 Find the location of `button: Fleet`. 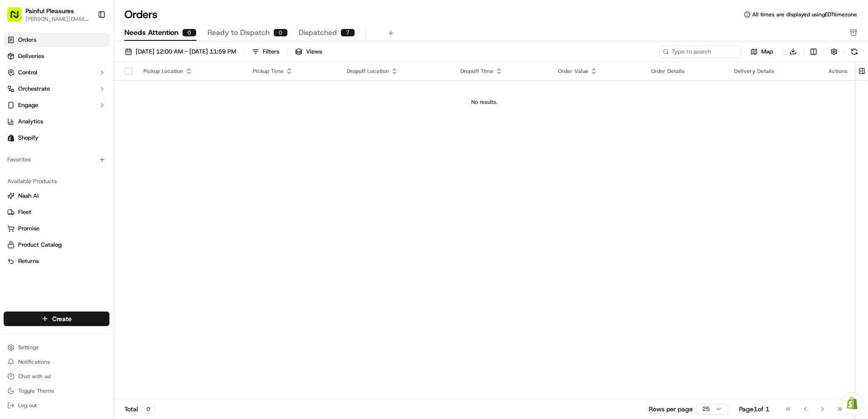

button: Fleet is located at coordinates (56, 212).